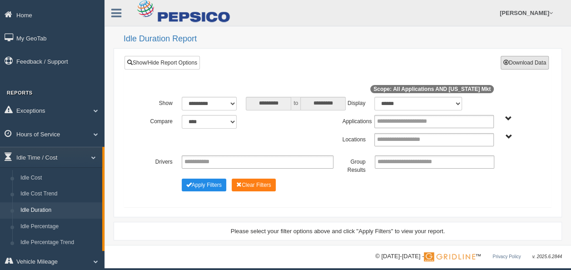  Describe the element at coordinates (161, 161) in the screenshot. I see `label: Drivers` at that location.